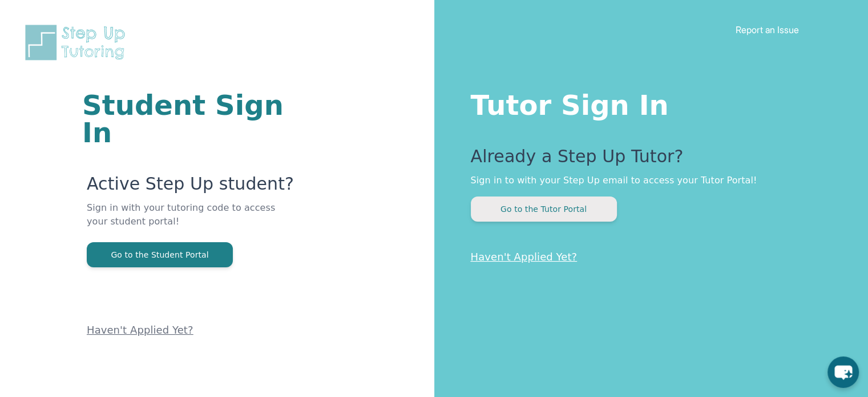 The image size is (868, 397). Describe the element at coordinates (766, 30) in the screenshot. I see `a: Report an Issue` at that location.